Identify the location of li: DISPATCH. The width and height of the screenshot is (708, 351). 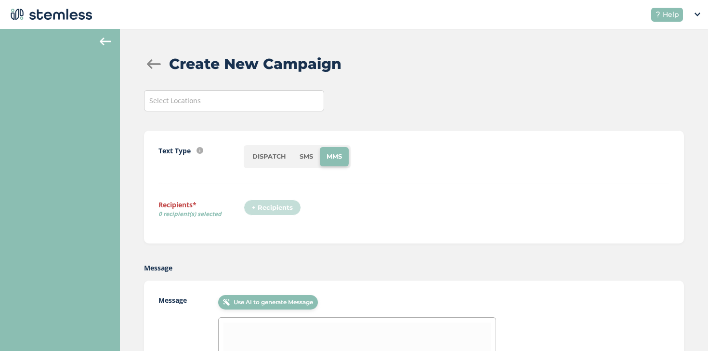
(269, 157).